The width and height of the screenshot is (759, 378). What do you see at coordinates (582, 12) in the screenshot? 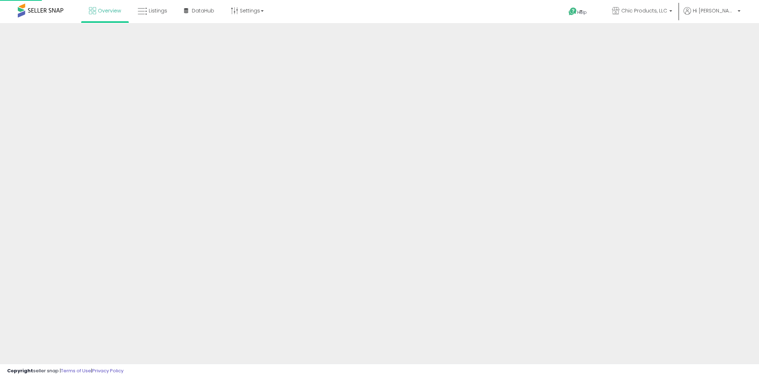
I see `span: Help` at bounding box center [582, 12].